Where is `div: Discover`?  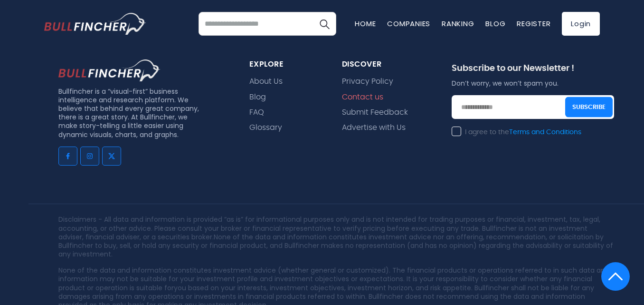 div: Discover is located at coordinates (385, 64).